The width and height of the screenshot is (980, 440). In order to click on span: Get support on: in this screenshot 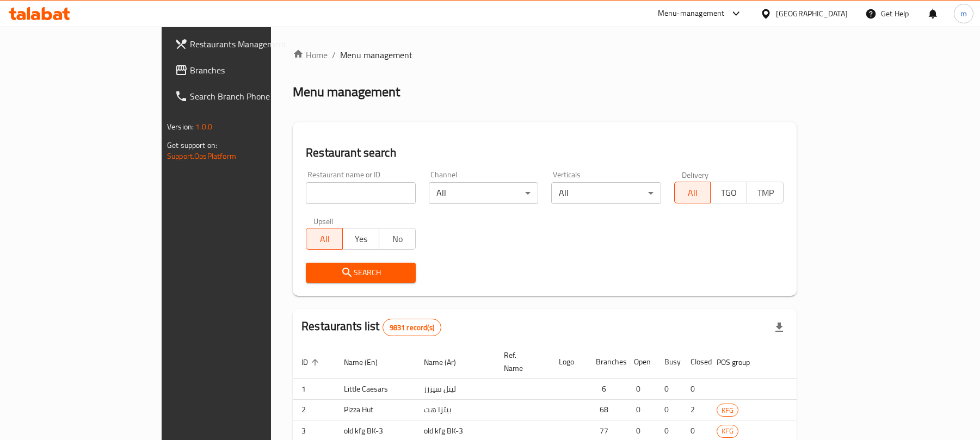, I will do `click(192, 145)`.